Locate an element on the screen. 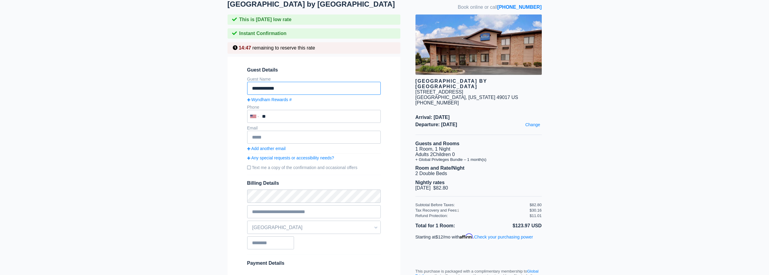  span: Billing Details is located at coordinates (314, 184).